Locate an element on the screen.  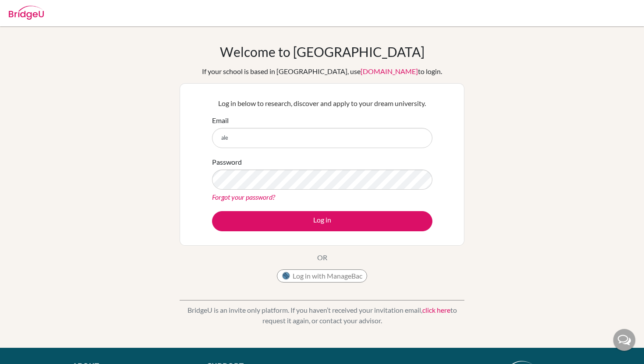
button: Log in with ManageBac is located at coordinates (322, 276).